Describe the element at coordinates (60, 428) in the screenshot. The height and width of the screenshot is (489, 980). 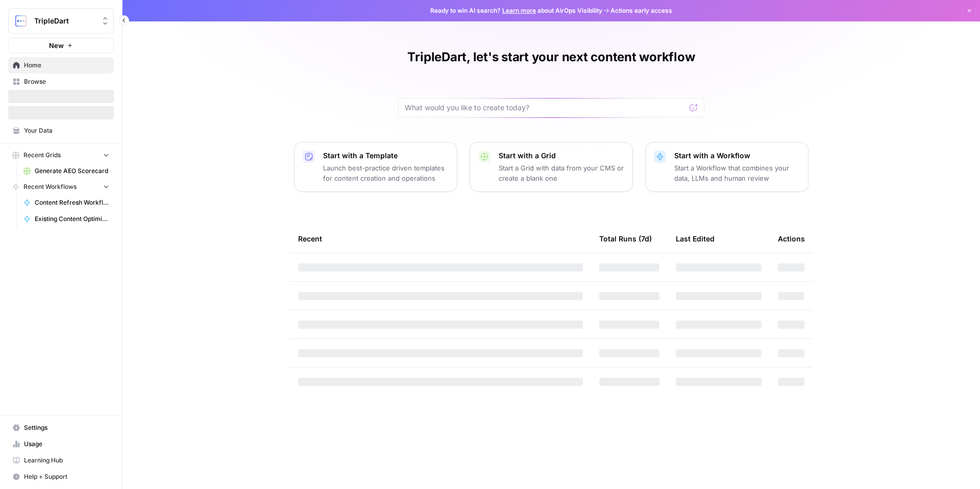
I see `a: Settings` at that location.